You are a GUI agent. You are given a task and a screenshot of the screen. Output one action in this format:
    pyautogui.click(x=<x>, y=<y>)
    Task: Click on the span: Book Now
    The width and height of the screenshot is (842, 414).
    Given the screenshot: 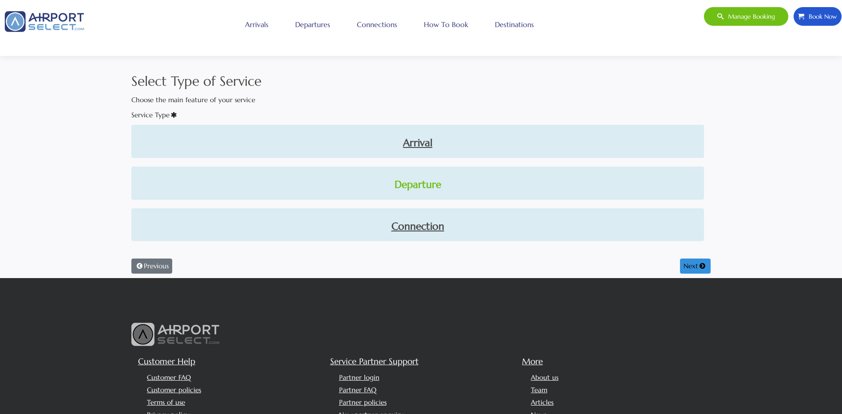 What is the action you would take?
    pyautogui.click(x=820, y=16)
    